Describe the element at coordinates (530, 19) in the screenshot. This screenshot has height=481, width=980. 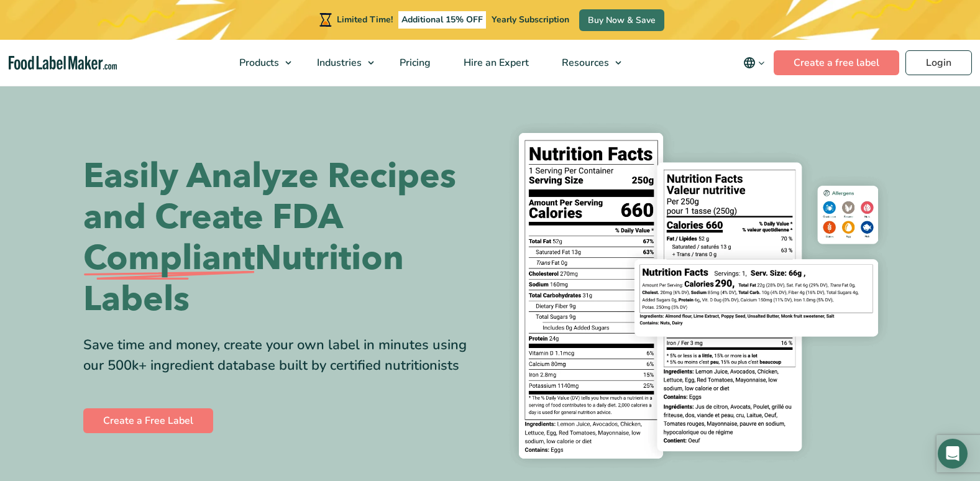
I see `span: Yearly Subscription` at that location.